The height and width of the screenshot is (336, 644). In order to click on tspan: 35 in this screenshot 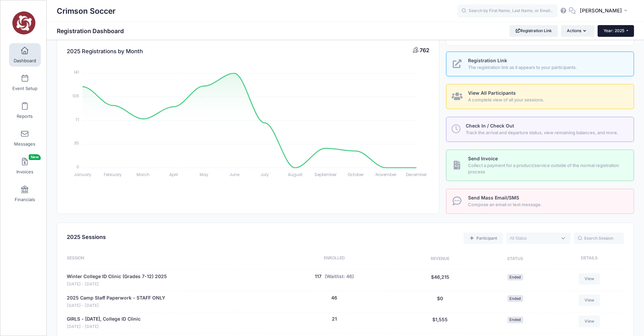, I will do `click(76, 143)`.